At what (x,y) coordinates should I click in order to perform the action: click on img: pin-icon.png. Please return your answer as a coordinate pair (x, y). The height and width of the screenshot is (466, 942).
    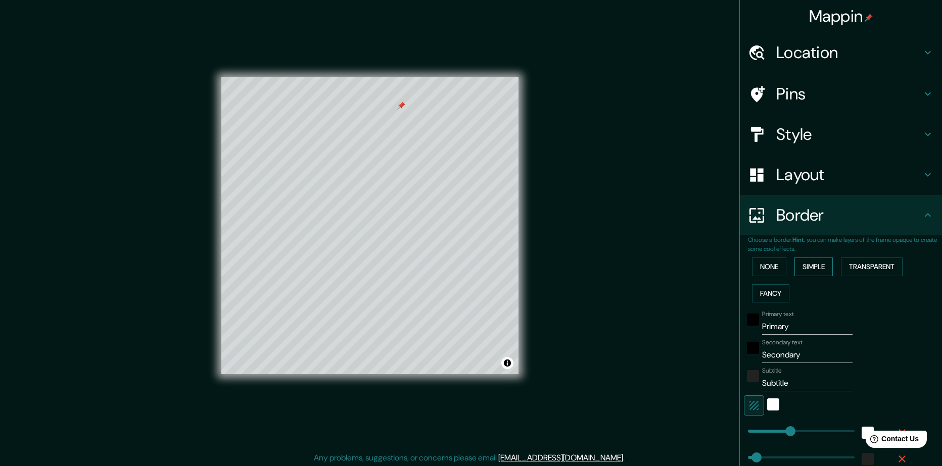
    Looking at the image, I should click on (869, 18).